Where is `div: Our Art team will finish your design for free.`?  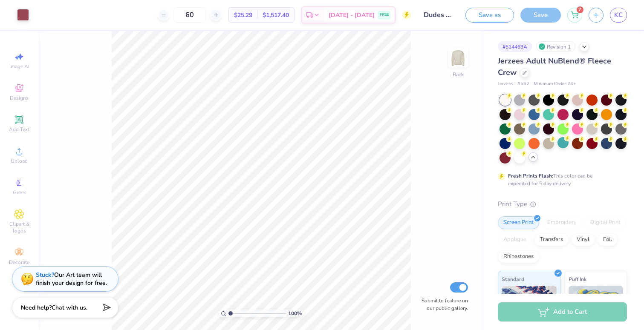
div: Our Art team will finish your design for free. is located at coordinates (71, 279).